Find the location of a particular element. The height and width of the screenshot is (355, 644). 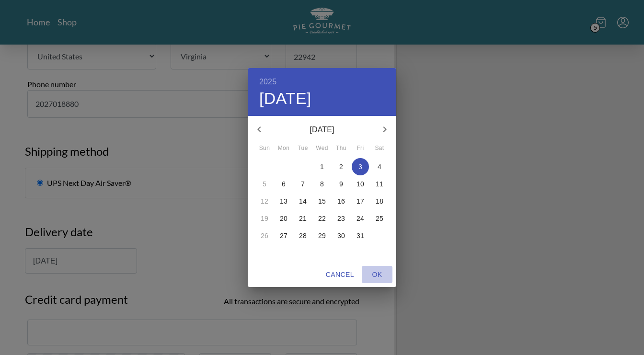

button: 30 is located at coordinates (341, 236).